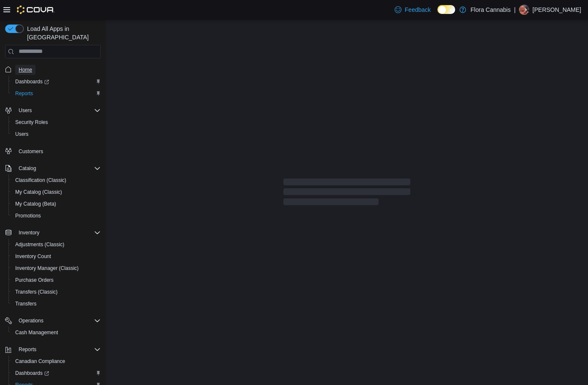  Describe the element at coordinates (37, 292) in the screenshot. I see `a: Transfers (Classic)` at that location.